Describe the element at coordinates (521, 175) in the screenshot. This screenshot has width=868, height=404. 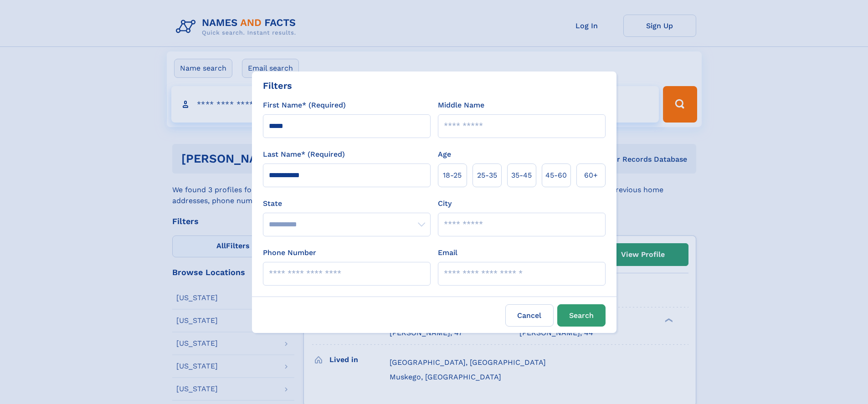
I see `span: 35‑45` at that location.